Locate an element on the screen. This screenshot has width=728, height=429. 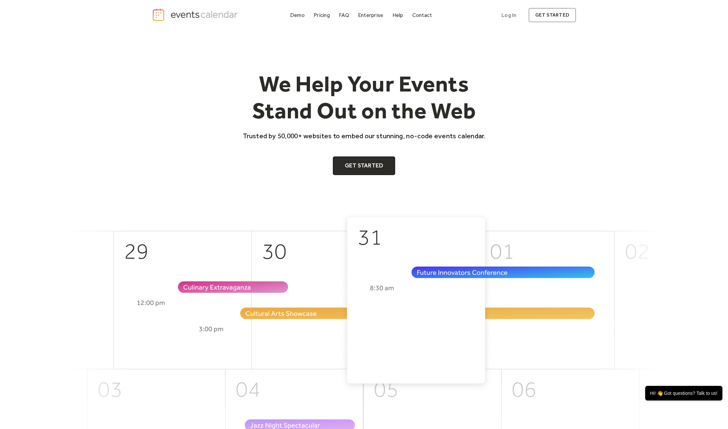
a: Contact is located at coordinates (423, 15).